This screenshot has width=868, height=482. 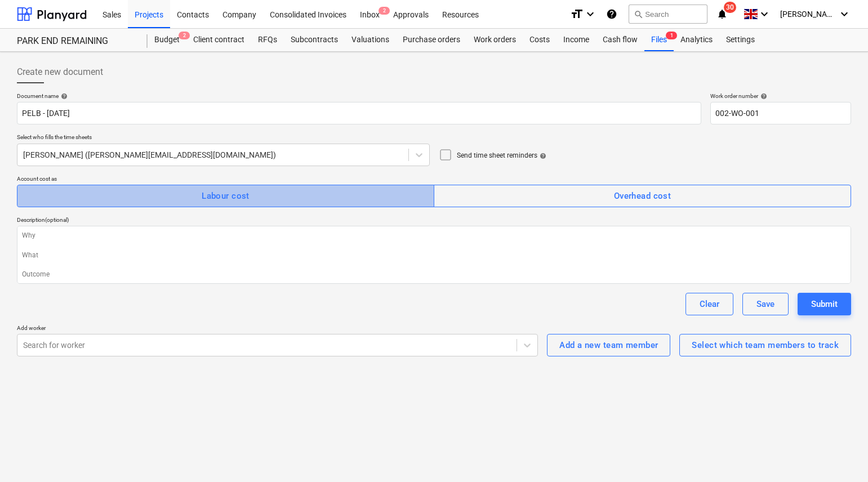 What do you see at coordinates (766, 304) in the screenshot?
I see `div: Save` at bounding box center [766, 304].